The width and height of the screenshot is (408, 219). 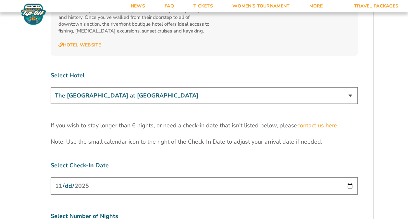 What do you see at coordinates (204, 165) in the screenshot?
I see `label: Select Check-In Date` at bounding box center [204, 165].